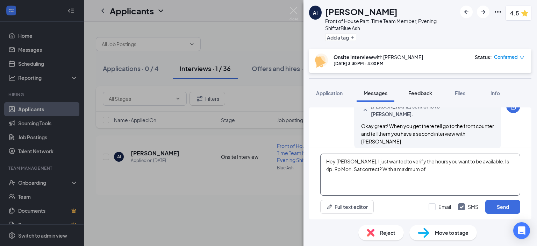 Image resolution: width=537 pixels, height=246 pixels. What do you see at coordinates (427, 133) in the screenshot?
I see `span: Okay great! When you get there tell go to the front counter and tell them you have a second inter...` at bounding box center [427, 133].